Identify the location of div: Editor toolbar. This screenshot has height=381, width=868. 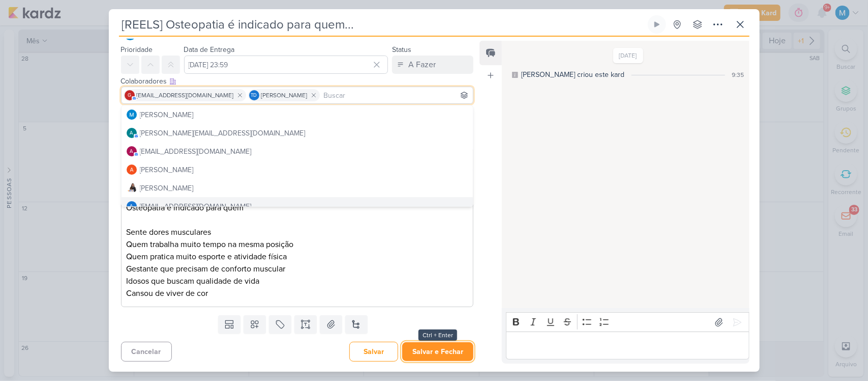
(628, 322).